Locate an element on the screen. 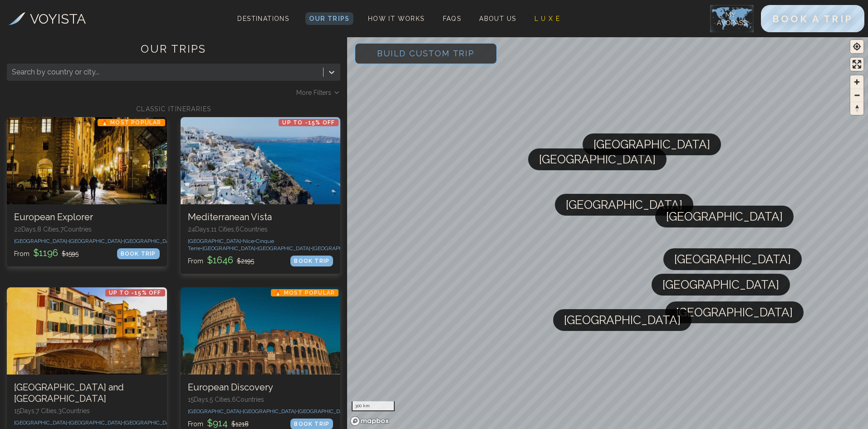  span: $ 914 is located at coordinates (217, 423).